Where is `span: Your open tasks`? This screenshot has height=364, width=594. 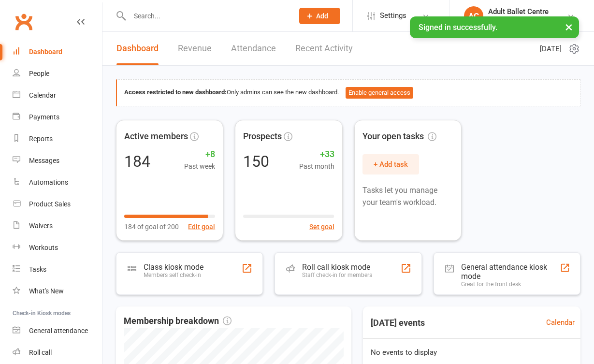
span: Your open tasks is located at coordinates (399, 136).